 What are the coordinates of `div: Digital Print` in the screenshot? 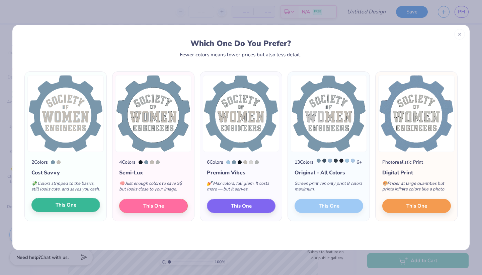 It's located at (416, 172).